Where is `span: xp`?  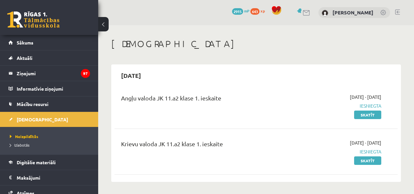 span: xp is located at coordinates (262, 11).